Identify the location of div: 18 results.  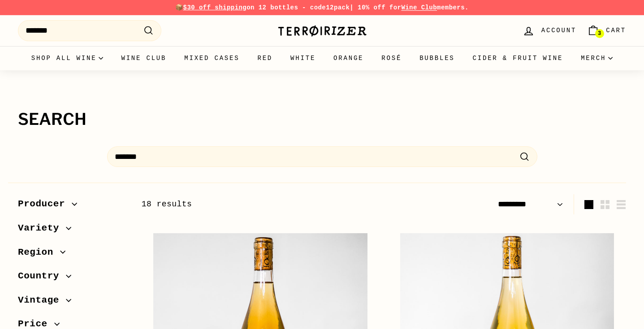
(262, 205).